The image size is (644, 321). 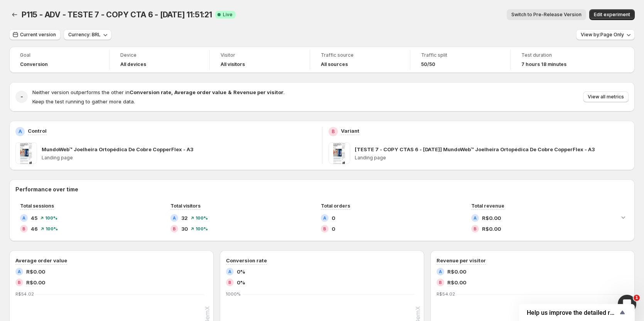 What do you see at coordinates (637, 298) in the screenshot?
I see `span: 1` at bounding box center [637, 298].